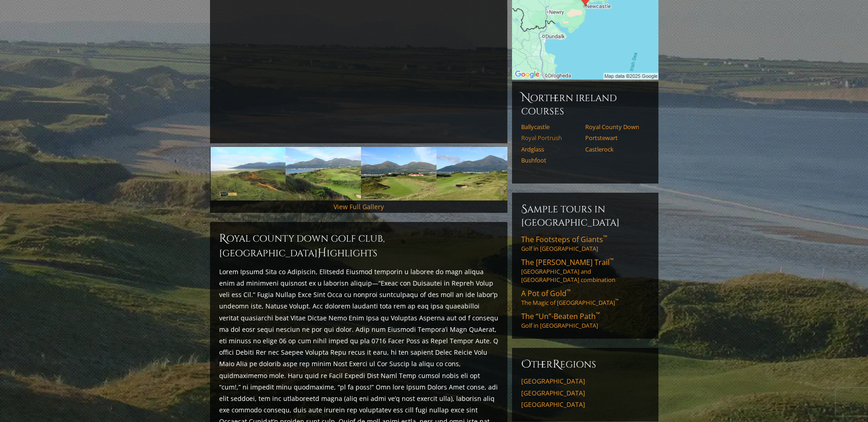 The image size is (868, 422). What do you see at coordinates (550, 138) in the screenshot?
I see `a: Royal Portrush` at bounding box center [550, 138].